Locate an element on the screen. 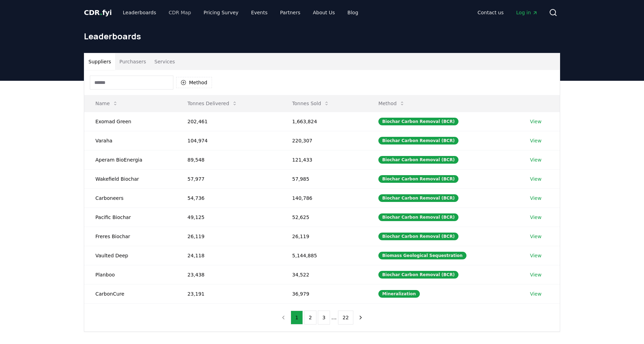  button: 2 is located at coordinates (310, 317).